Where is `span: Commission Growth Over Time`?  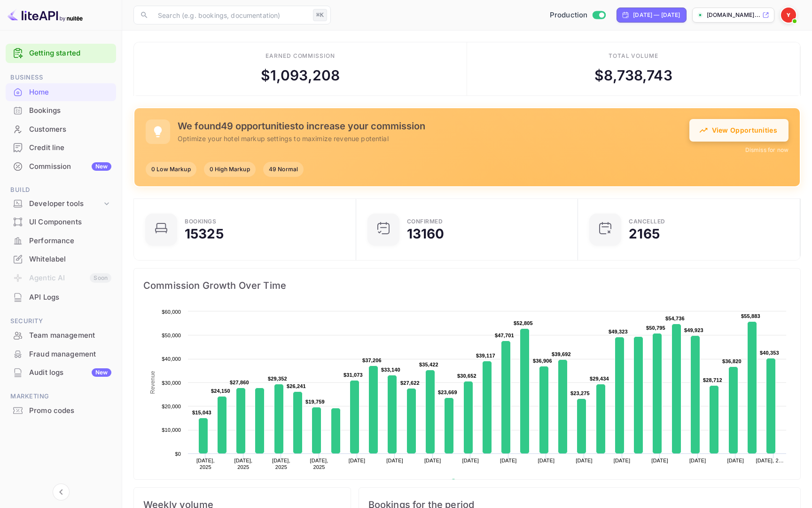 span: Commission Growth Over Time is located at coordinates (467, 286).